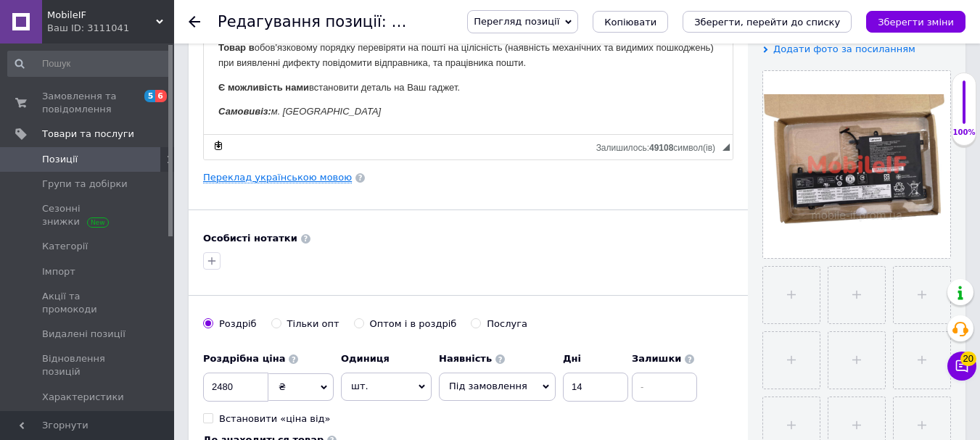 The height and width of the screenshot is (440, 980). Describe the element at coordinates (195, 22) in the screenshot. I see `div: Повернутися назад` at that location.